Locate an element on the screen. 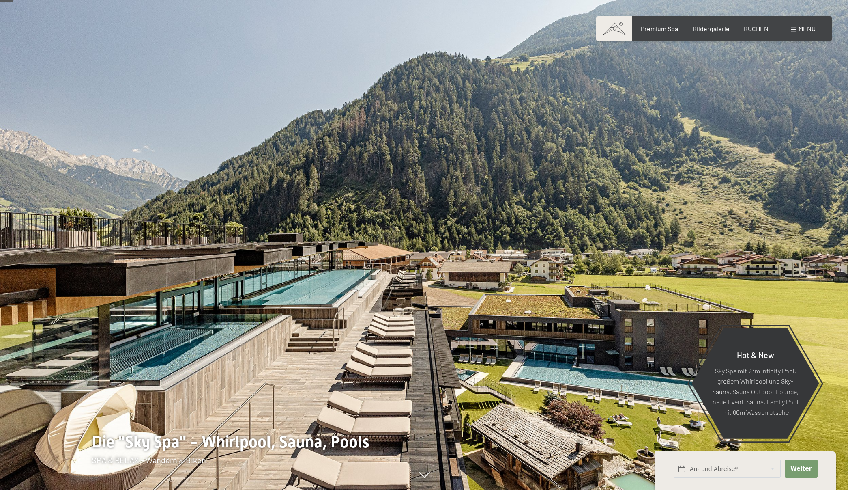 This screenshot has height=490, width=848. p: Sky Spa mit 23m Infinity Pool, großem Whirlpool und Sky-Sauna, Sauna Outdoor Lounge, neue Event-S... is located at coordinates (755, 391).